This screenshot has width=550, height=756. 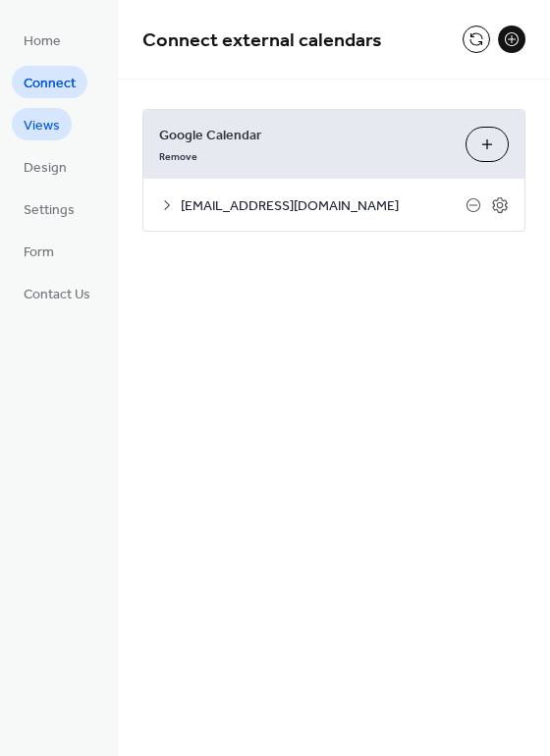 What do you see at coordinates (49, 82) in the screenshot?
I see `a: Connect` at bounding box center [49, 82].